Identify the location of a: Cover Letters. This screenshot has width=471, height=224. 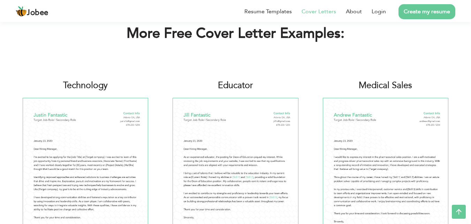
(319, 12).